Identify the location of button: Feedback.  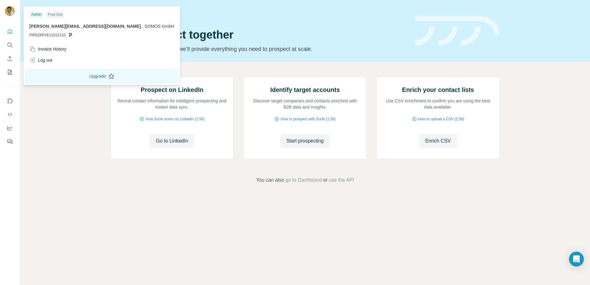
(10, 142).